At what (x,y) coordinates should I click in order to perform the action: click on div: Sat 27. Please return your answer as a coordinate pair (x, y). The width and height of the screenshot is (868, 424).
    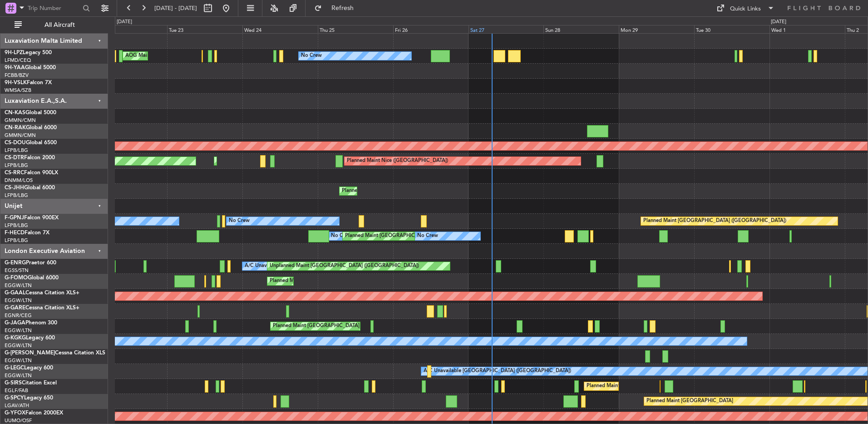
    Looking at the image, I should click on (507, 29).